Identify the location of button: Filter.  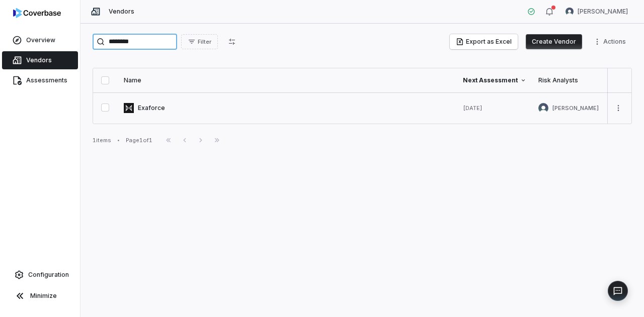
(199, 42).